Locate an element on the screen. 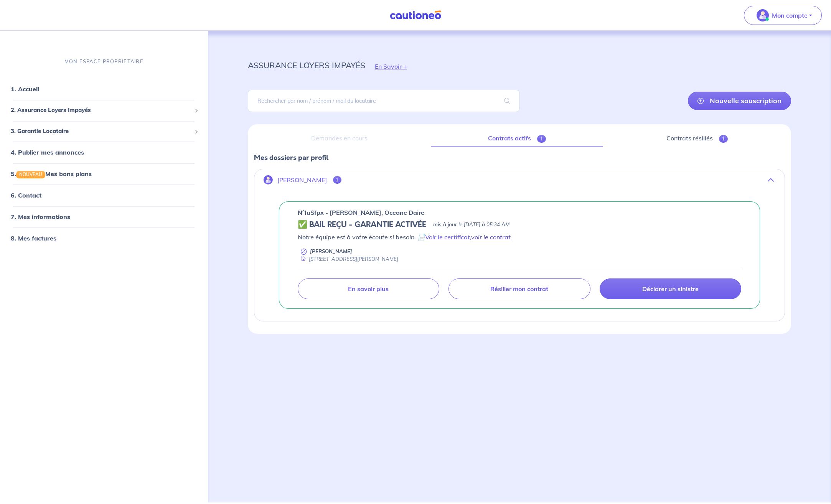 Image resolution: width=831 pixels, height=504 pixels. p: En savoir plus is located at coordinates (369, 289).